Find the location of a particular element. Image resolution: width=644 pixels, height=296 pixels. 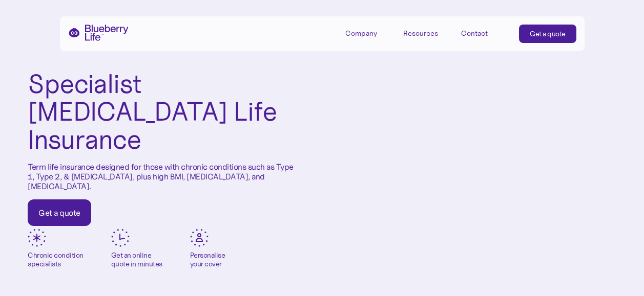

div: Personalise your cover is located at coordinates (207, 260).